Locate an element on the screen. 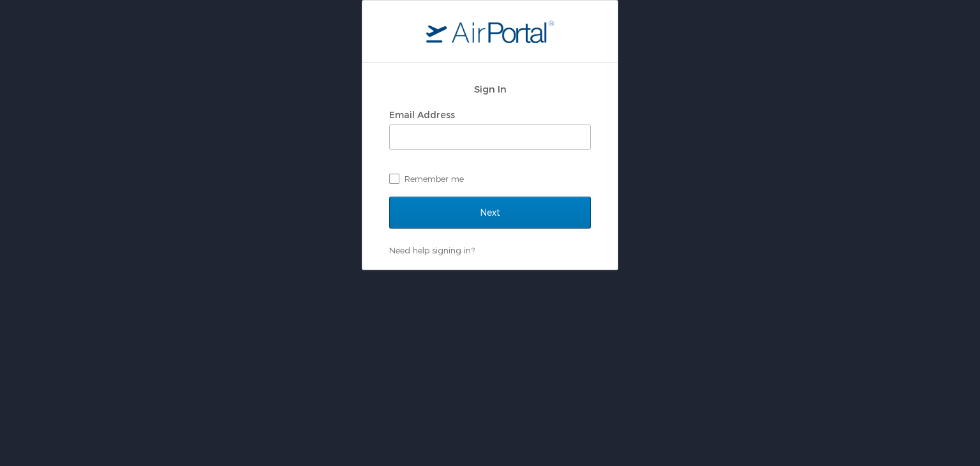 The width and height of the screenshot is (980, 466). label: Email Address is located at coordinates (422, 114).